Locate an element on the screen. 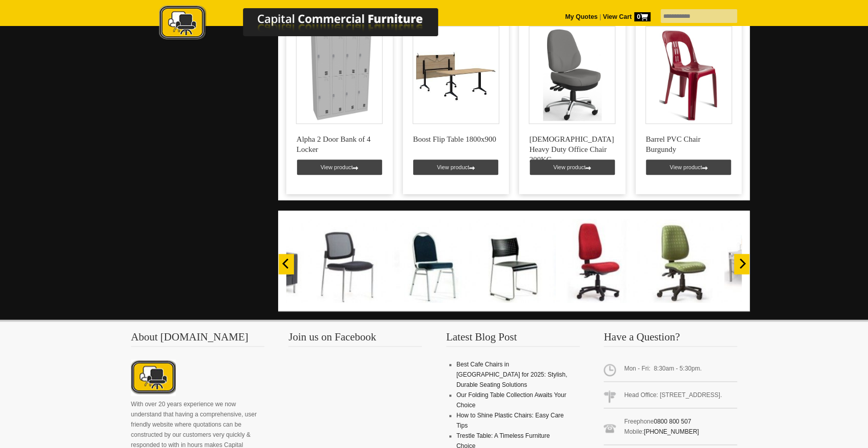 The width and height of the screenshot is (868, 448). strong: View Cart is located at coordinates (627, 17).